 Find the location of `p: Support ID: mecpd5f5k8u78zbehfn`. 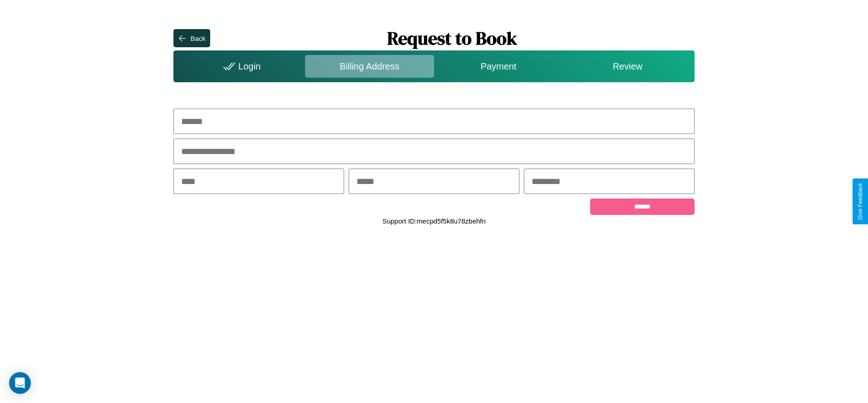

p: Support ID: mecpd5f5k8u78zbehfn is located at coordinates (434, 221).